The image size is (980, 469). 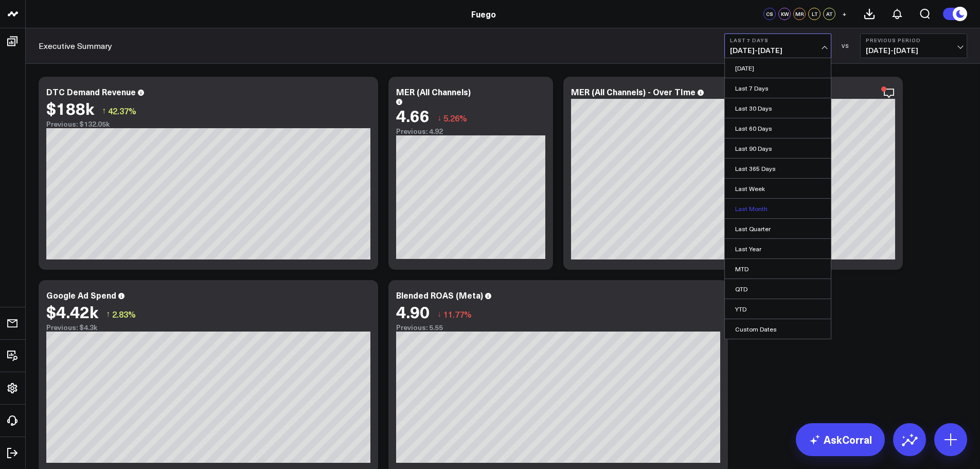 I want to click on a: Last Year, so click(x=778, y=249).